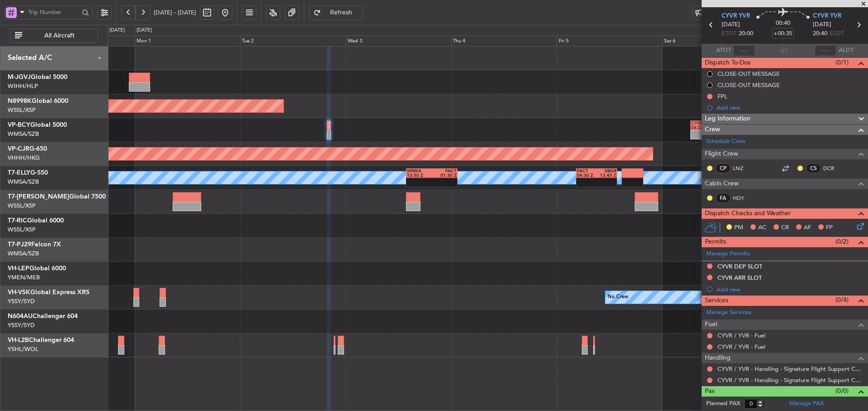 The width and height of the screenshot is (868, 411). Describe the element at coordinates (729, 313) in the screenshot. I see `a: Manage Services` at that location.